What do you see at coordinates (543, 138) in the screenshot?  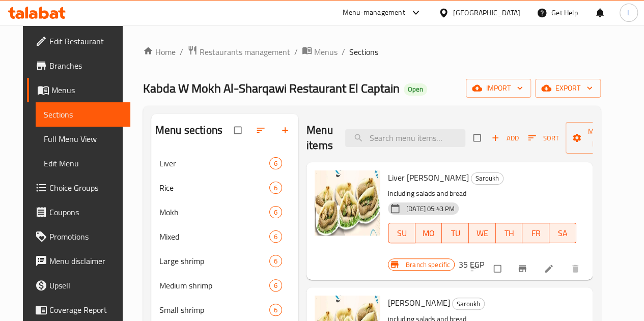 I see `span: Sort` at bounding box center [543, 138].